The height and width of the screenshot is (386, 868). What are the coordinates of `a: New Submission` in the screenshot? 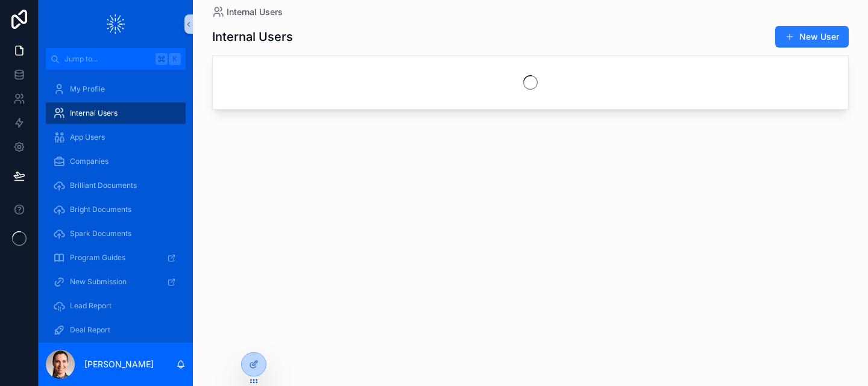 It's located at (115, 282).